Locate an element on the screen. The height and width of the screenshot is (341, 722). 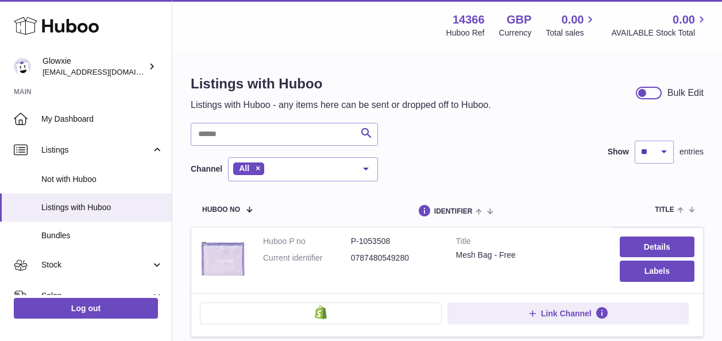
span: AVAILABLE Stock Total is located at coordinates (659, 33).